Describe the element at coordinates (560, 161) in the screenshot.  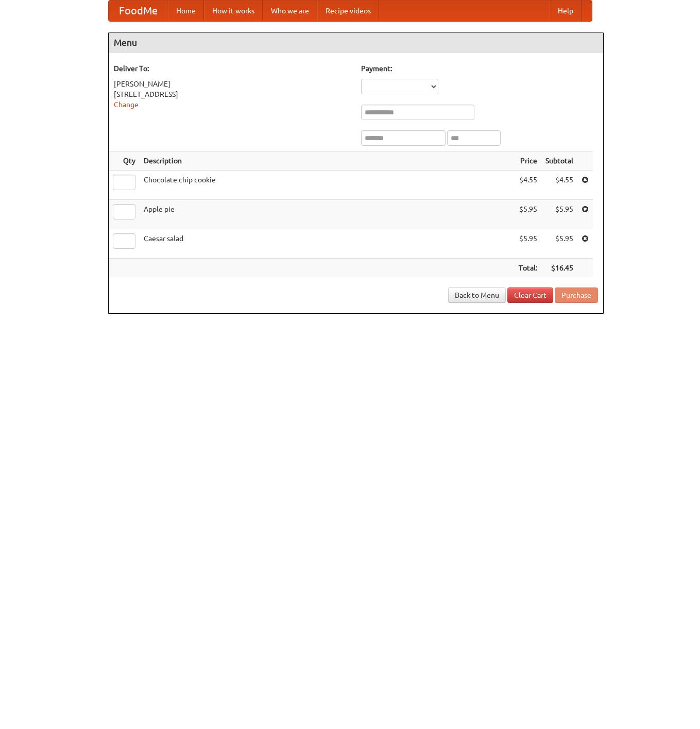
I see `th: Subtotal` at that location.